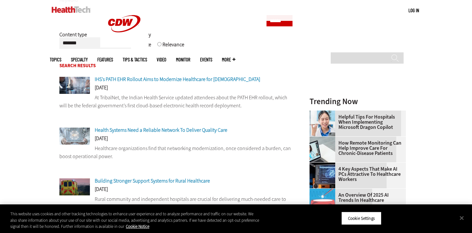 The height and width of the screenshot is (233, 472). What do you see at coordinates (324, 165) in the screenshot?
I see `a: Desktop monitor with brain AI concept` at bounding box center [324, 165].